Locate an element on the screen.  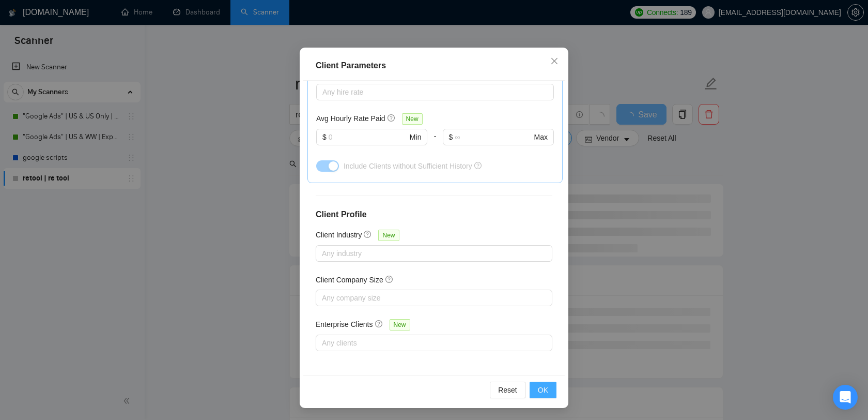
h5: Client Industry is located at coordinates (338, 235).